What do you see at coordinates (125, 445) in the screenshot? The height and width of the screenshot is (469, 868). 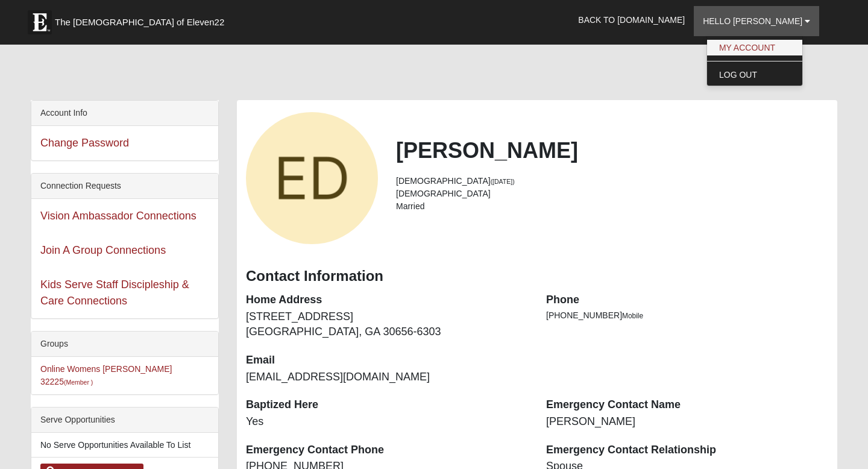 I see `li: No Serve Opportunities Available To List` at bounding box center [125, 445].